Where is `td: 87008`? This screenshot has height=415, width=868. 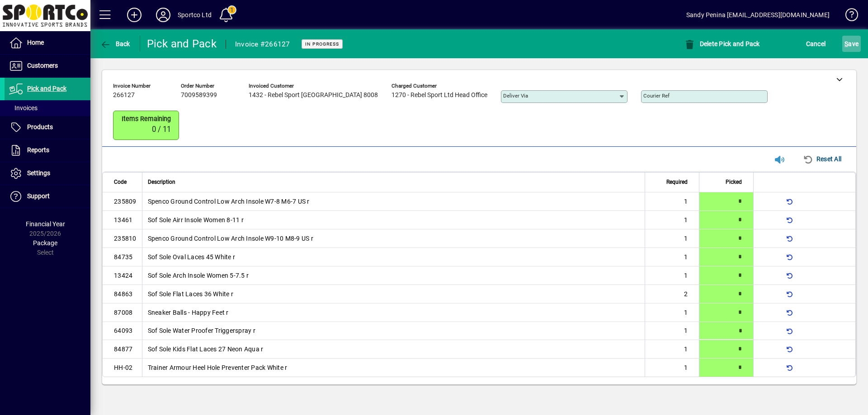
td: 87008 is located at coordinates (122, 313).